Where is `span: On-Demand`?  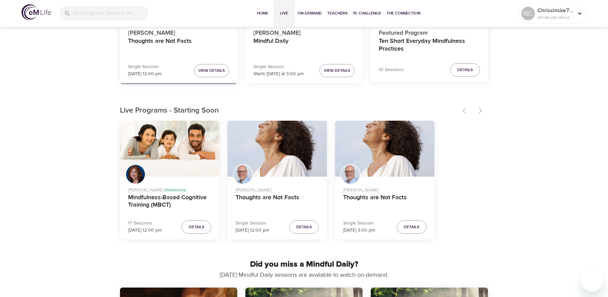 span: On-Demand is located at coordinates (310, 13).